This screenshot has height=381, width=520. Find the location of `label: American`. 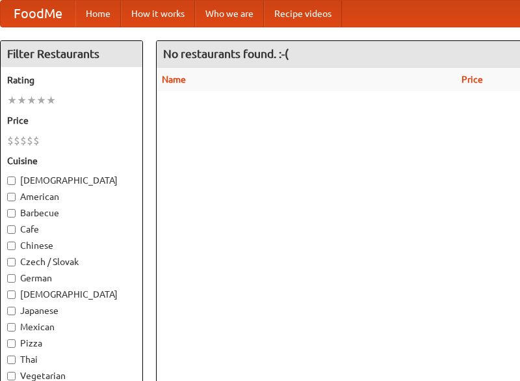

label: American is located at coordinates (72, 196).